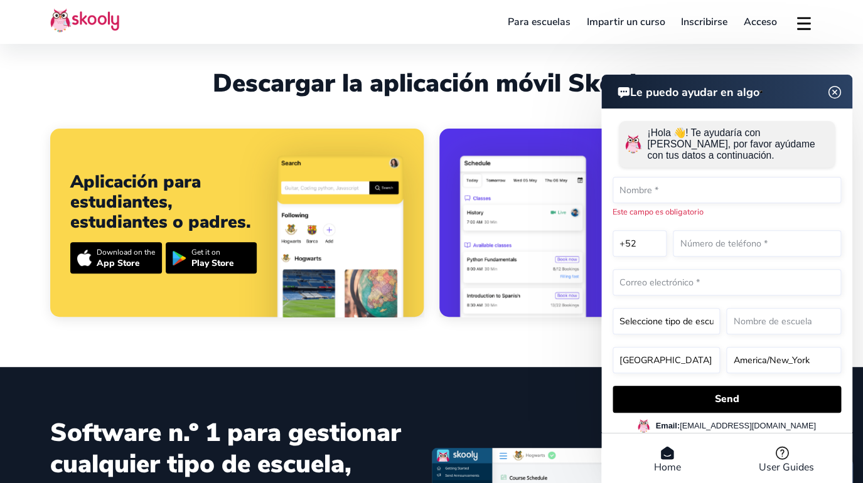 The width and height of the screenshot is (863, 483). Describe the element at coordinates (431, 83) in the screenshot. I see `div: Descargar la aplicación móvil Skooly` at that location.